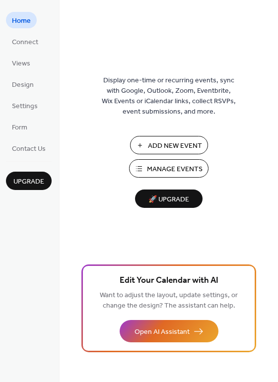  Describe the element at coordinates (169, 168) in the screenshot. I see `button: Manage Events` at that location.